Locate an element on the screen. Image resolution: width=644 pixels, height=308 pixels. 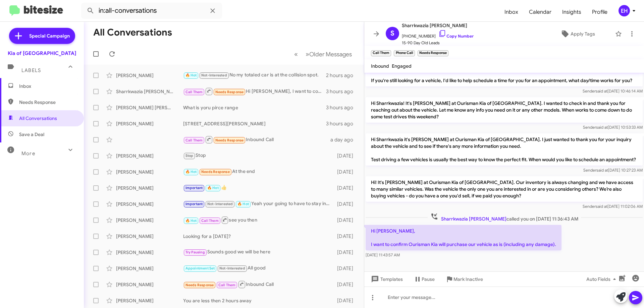
button: Templates is located at coordinates (386, 279).